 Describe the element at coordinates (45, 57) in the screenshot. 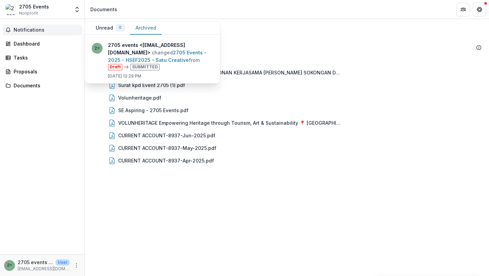

I see `div: Tasks` at that location.